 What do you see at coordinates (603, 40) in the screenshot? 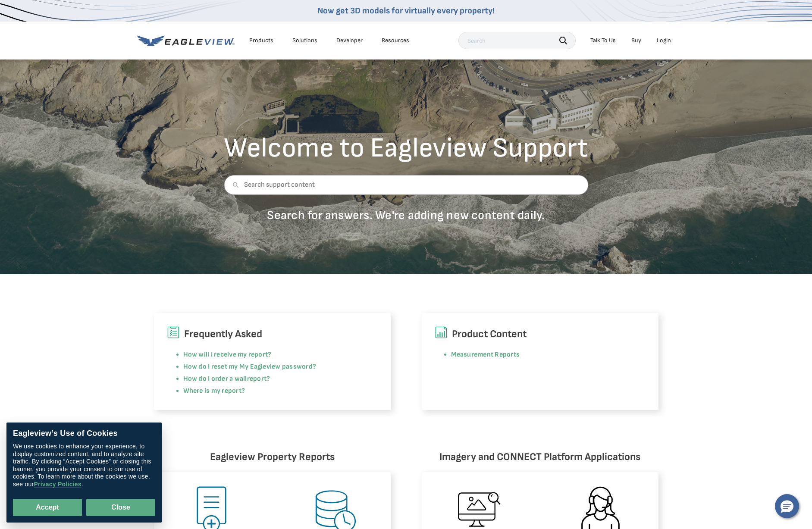
I see `div: Talk To Us` at bounding box center [603, 40].